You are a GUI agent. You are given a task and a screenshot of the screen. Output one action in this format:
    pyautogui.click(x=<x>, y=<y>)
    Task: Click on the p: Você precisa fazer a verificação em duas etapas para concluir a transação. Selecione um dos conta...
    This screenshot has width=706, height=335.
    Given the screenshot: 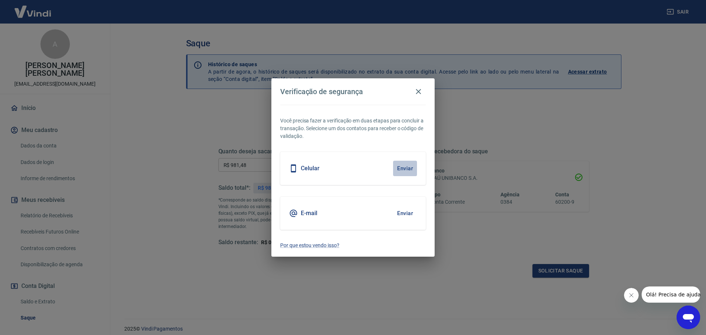 What is the action you would take?
    pyautogui.click(x=353, y=128)
    